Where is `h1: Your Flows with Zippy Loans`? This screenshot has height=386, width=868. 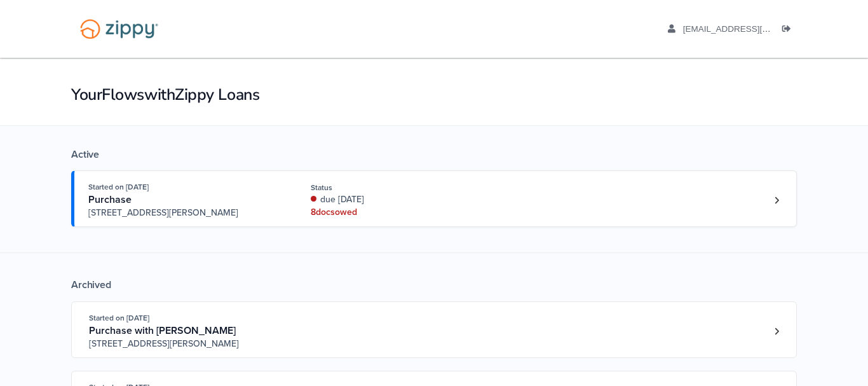 h1: Your Flows with Zippy Loans is located at coordinates (434, 95).